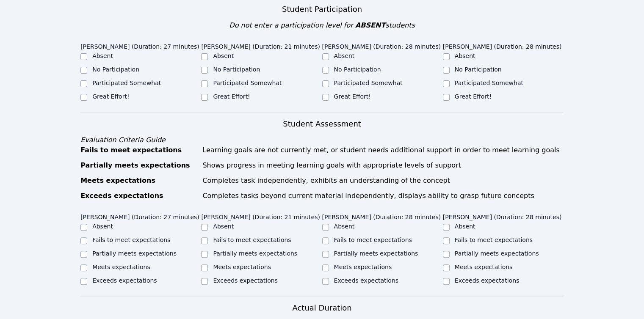  I want to click on div: Completes tasks beyond current material independently, displays ability to grasp future concepts, so click(383, 196).